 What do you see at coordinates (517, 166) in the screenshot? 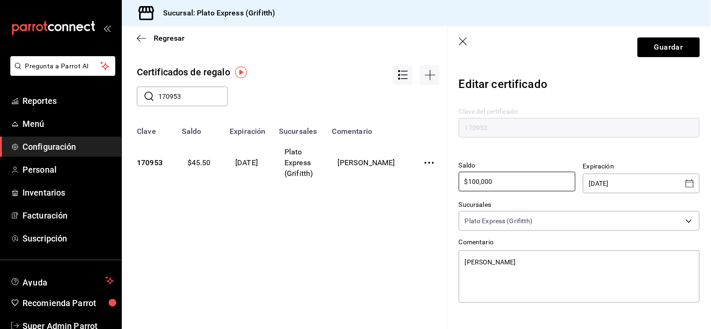
I see `label: Saldo` at bounding box center [517, 166].